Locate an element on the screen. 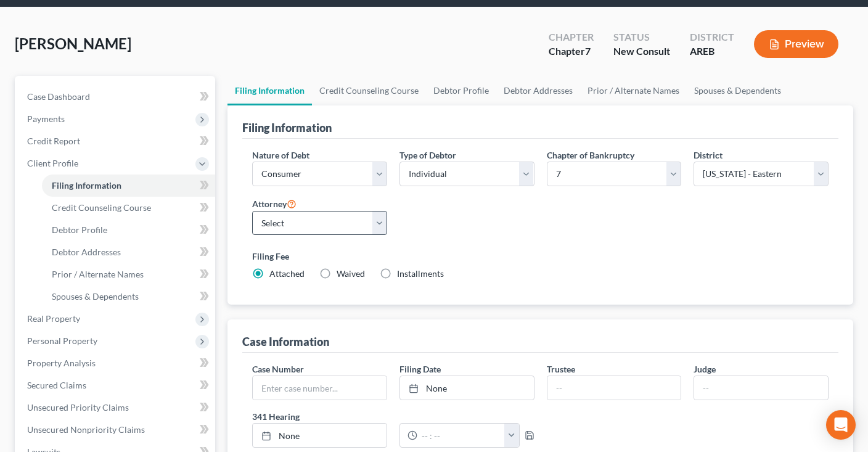  span: Waived is located at coordinates (351, 273).